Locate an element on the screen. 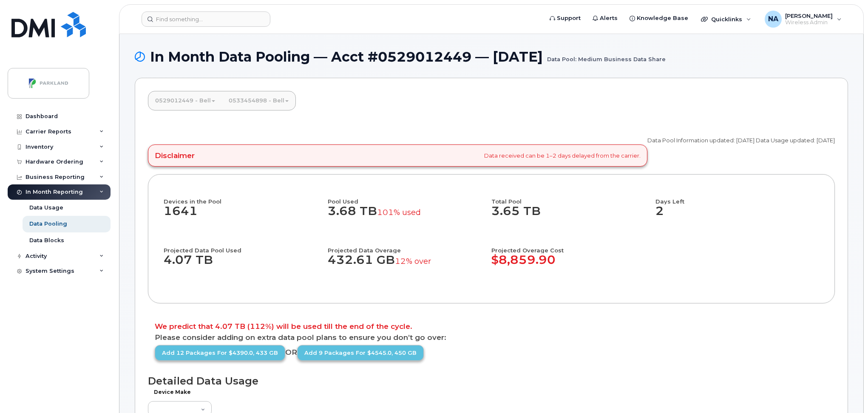  h4: Pool Used is located at coordinates (406, 197).